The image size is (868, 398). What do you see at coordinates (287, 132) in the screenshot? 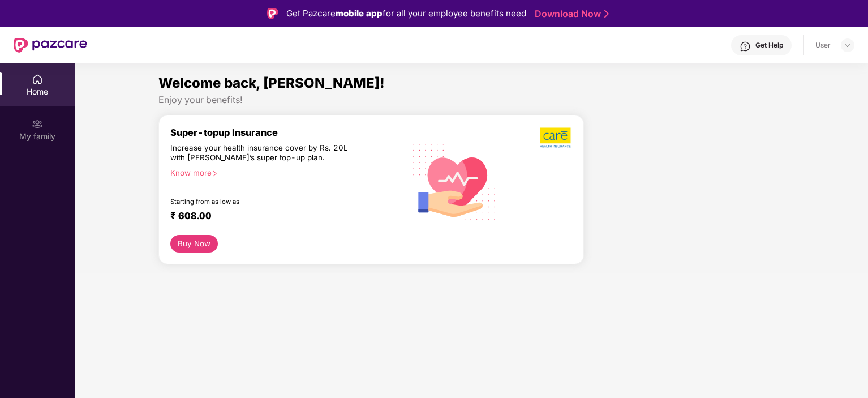
I see `div: Super-topup Insurance` at bounding box center [287, 132].